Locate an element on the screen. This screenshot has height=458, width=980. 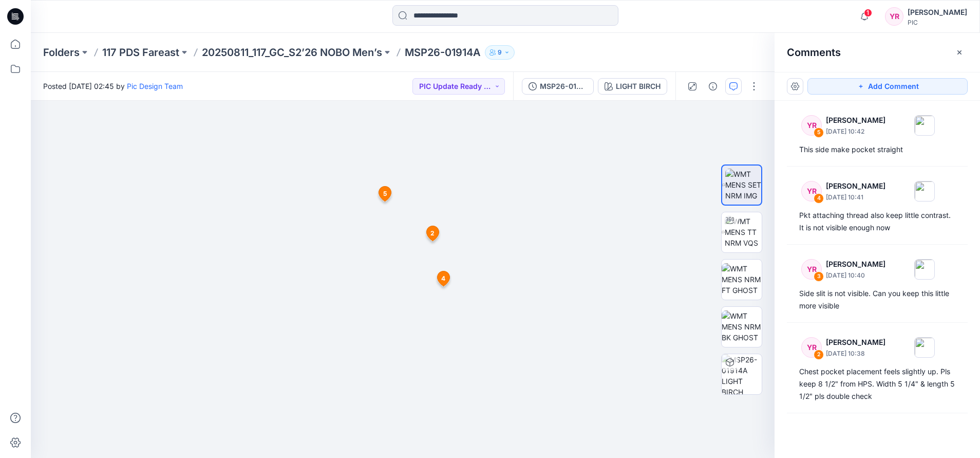
a: Pic Design Team is located at coordinates (155, 86).